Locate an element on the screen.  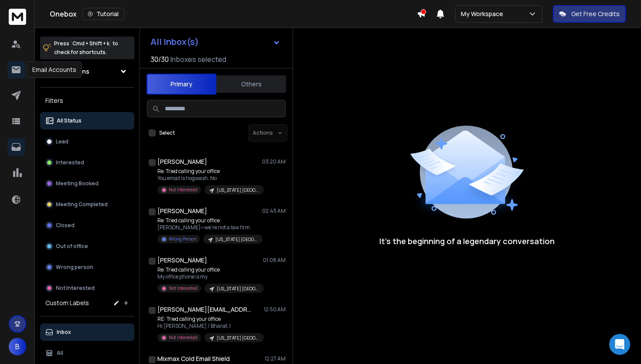
button: Meeting Completed is located at coordinates (87, 204).